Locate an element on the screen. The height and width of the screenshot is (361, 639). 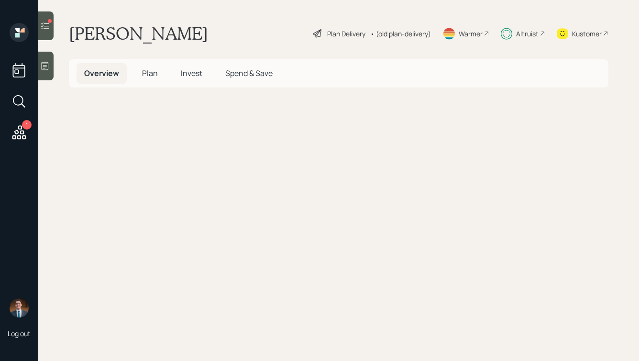
span: Overview is located at coordinates (101, 73).